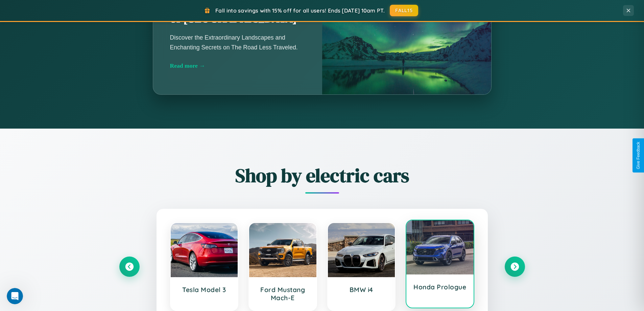 Image resolution: width=644 pixels, height=311 pixels. I want to click on button: FALL15, so click(404, 10).